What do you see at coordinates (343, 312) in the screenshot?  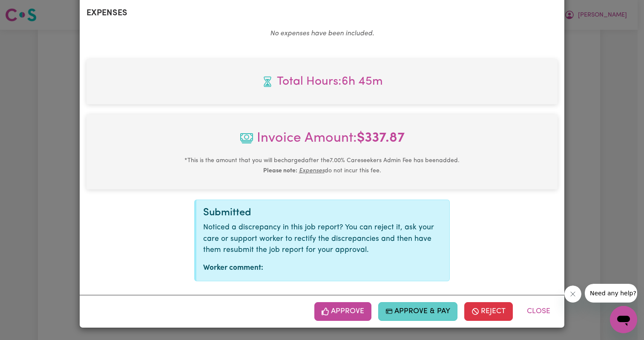 I see `button: Approve` at bounding box center [343, 312].